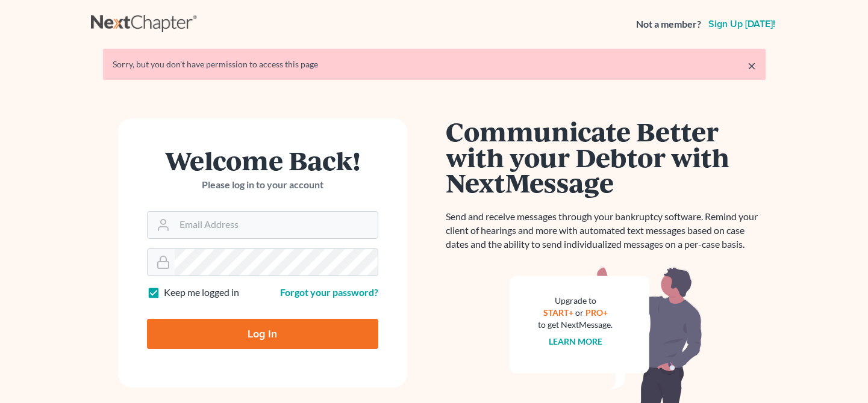 This screenshot has width=868, height=403. Describe the element at coordinates (559, 312) in the screenshot. I see `a: START+` at that location.